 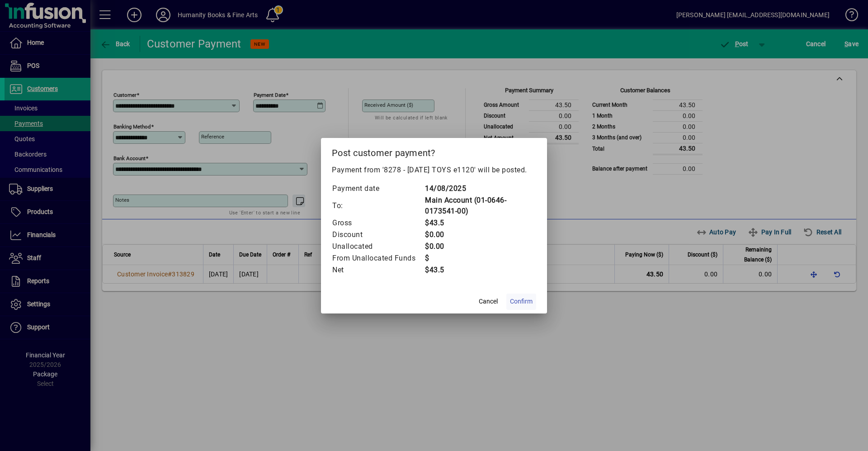 I want to click on span: Cancel, so click(x=488, y=301).